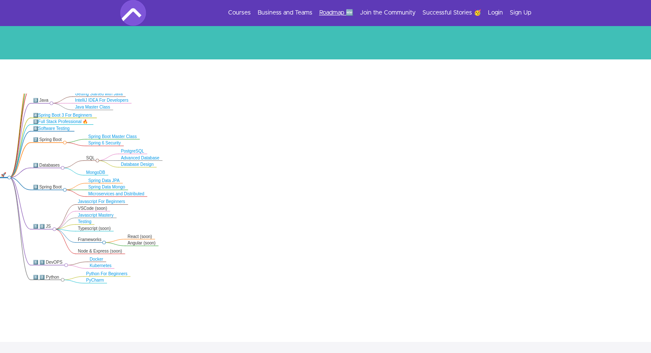 Image resolution: width=651 pixels, height=353 pixels. What do you see at coordinates (48, 140) in the screenshot?
I see `div: 7️⃣ Spring Boot` at bounding box center [48, 140].